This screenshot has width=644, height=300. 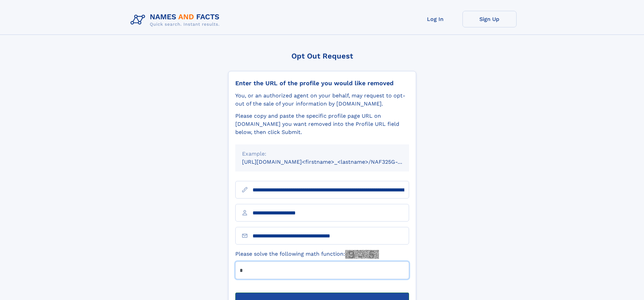 I want to click on a: Sign Up, so click(x=490, y=19).